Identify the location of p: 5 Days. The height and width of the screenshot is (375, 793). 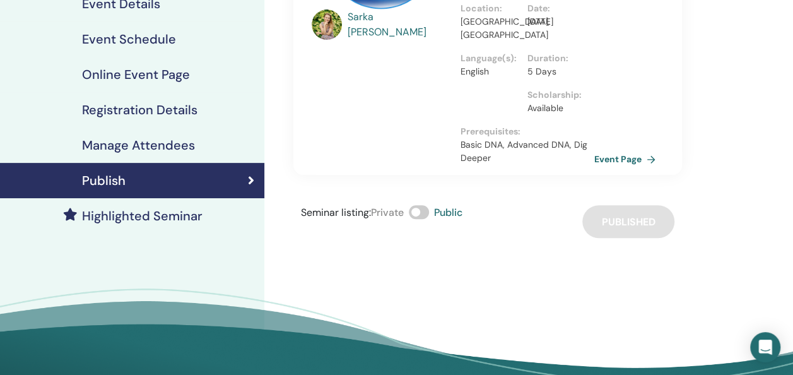
(557, 71).